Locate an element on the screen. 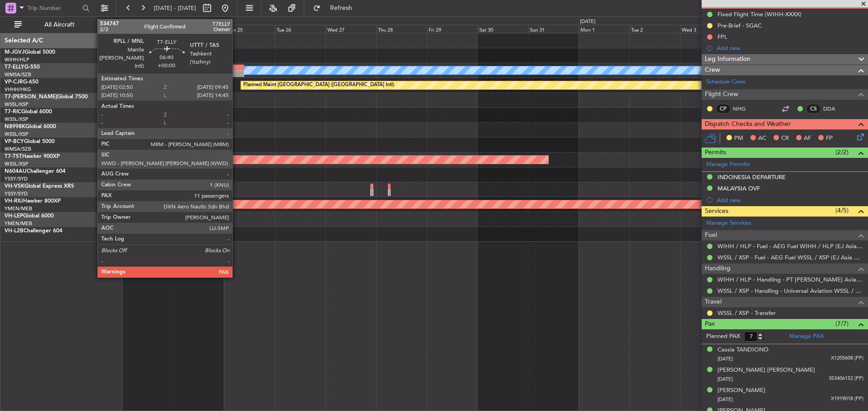 The height and width of the screenshot is (411, 868). a: WSSL / XSP - Handling - Universal Aviation WSSL / XSP is located at coordinates (790, 291).